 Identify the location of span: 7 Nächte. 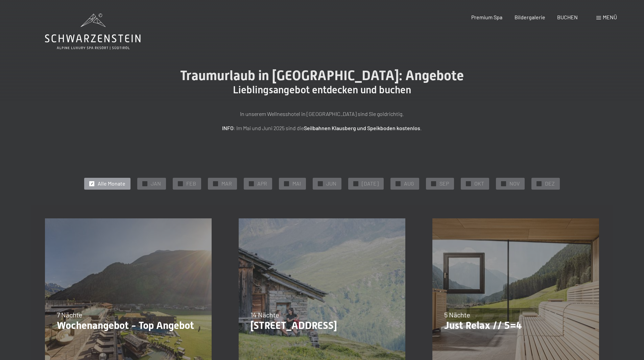
(70, 315).